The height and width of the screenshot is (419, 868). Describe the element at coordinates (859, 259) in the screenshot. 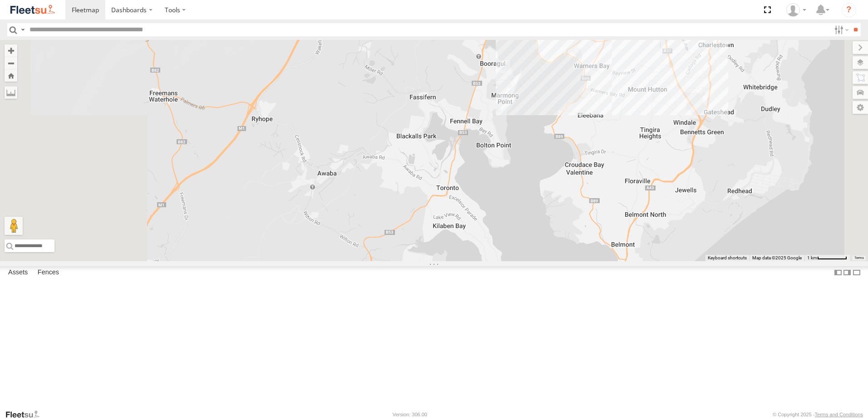

I see `a: Terms (opens in new tab)` at that location.